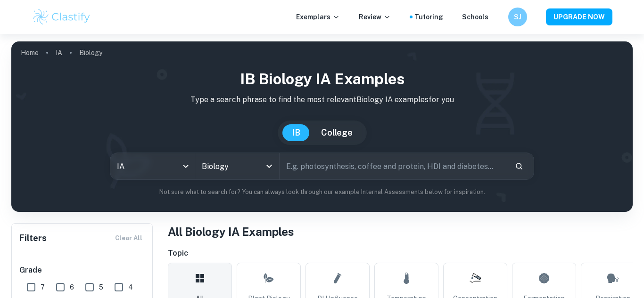 The height and width of the screenshot is (298, 644). I want to click on div: Tutoring, so click(428, 17).